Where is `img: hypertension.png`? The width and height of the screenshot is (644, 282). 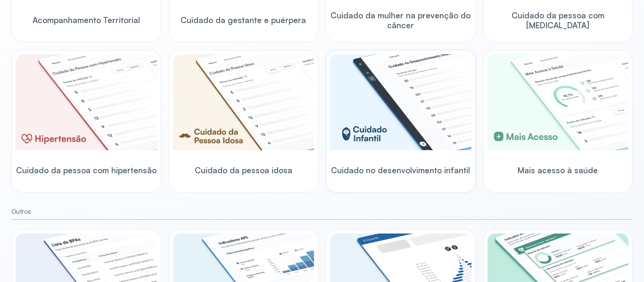 img: hypertension.png is located at coordinates (86, 102).